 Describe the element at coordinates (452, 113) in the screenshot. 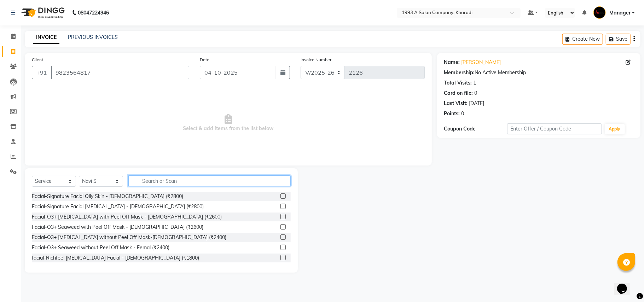

I see `div: Points:` at that location.